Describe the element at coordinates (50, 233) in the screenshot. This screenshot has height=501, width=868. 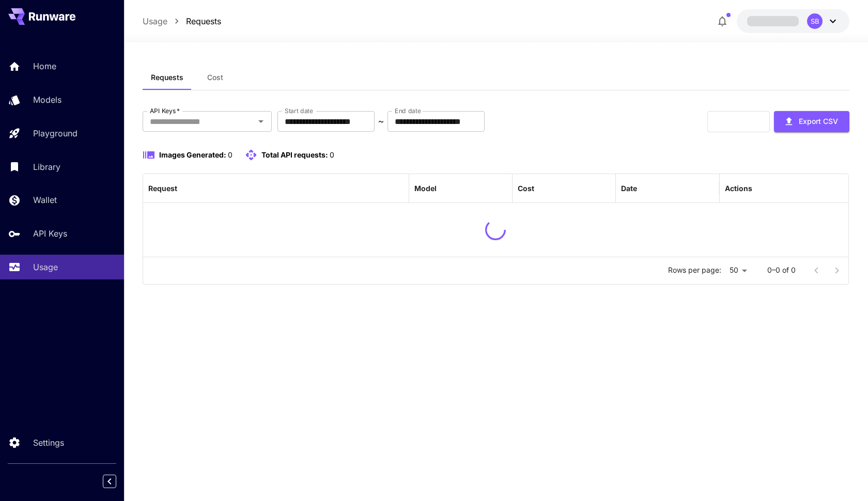
I see `p: API Keys` at that location.